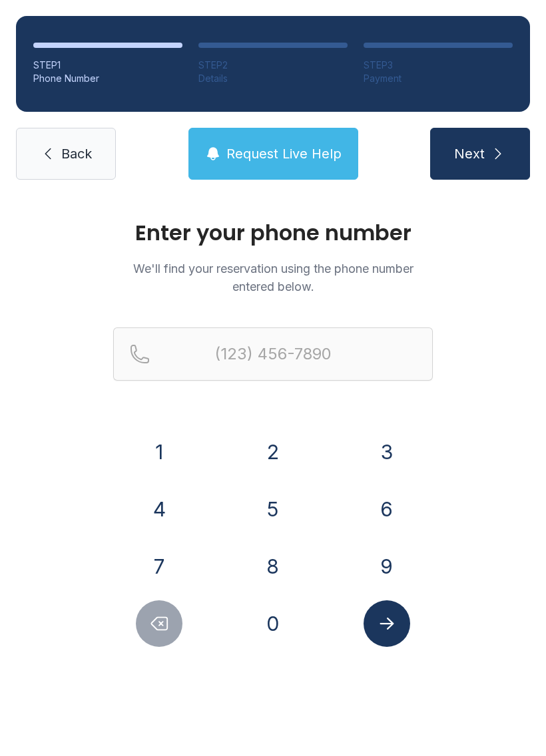  What do you see at coordinates (273, 233) in the screenshot?
I see `h1: Enter your phone number` at bounding box center [273, 233].